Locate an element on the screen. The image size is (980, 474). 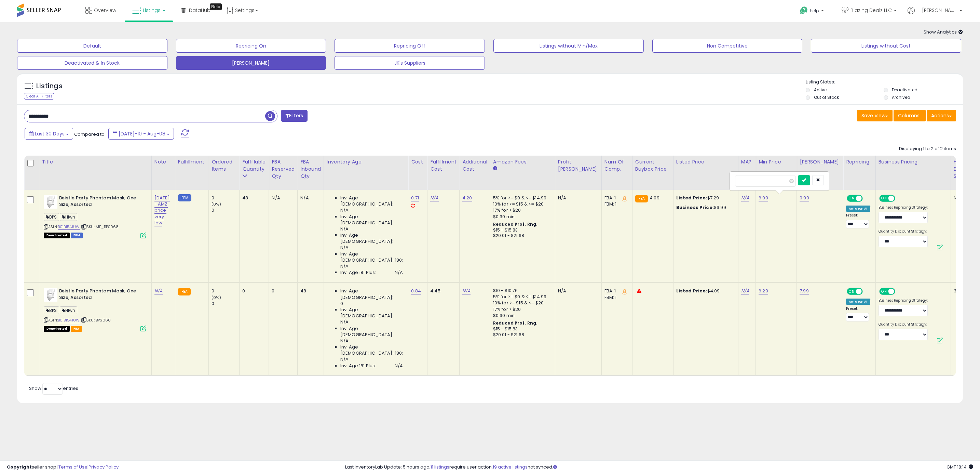
a: 0.71 is located at coordinates (415, 198).